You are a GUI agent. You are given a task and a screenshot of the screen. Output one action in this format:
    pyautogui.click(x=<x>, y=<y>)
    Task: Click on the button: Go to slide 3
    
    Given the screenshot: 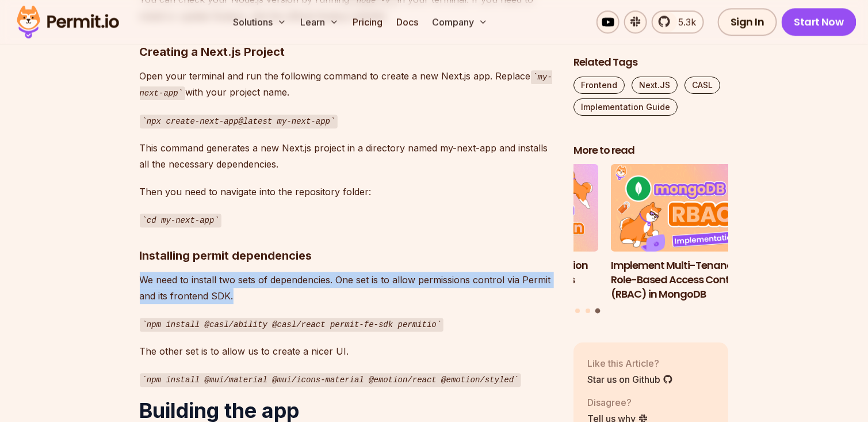 What is the action you would take?
    pyautogui.click(x=598, y=311)
    